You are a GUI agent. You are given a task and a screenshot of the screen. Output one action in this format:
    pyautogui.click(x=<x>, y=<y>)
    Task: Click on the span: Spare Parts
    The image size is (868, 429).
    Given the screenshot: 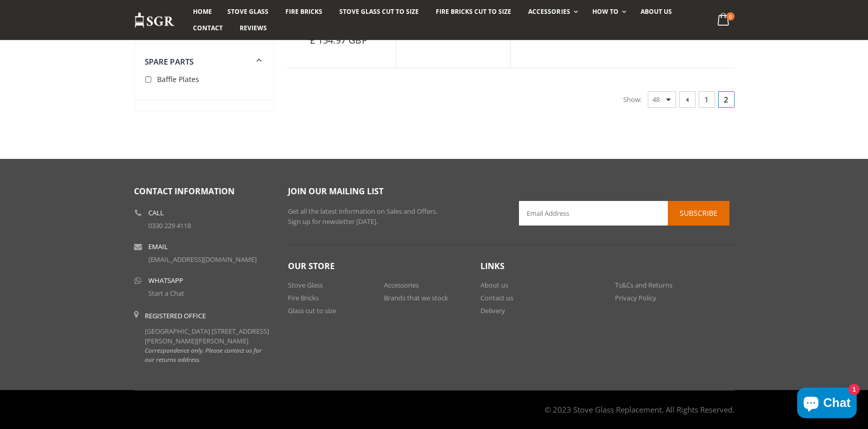 What is the action you would take?
    pyautogui.click(x=169, y=62)
    